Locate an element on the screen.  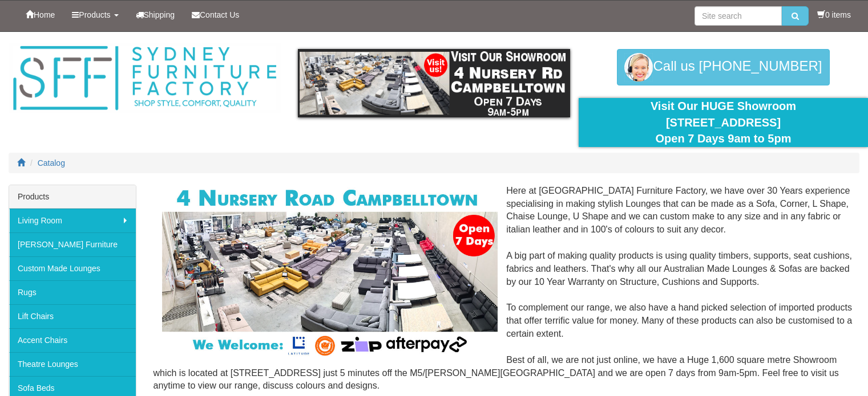
a: Home is located at coordinates (40, 15).